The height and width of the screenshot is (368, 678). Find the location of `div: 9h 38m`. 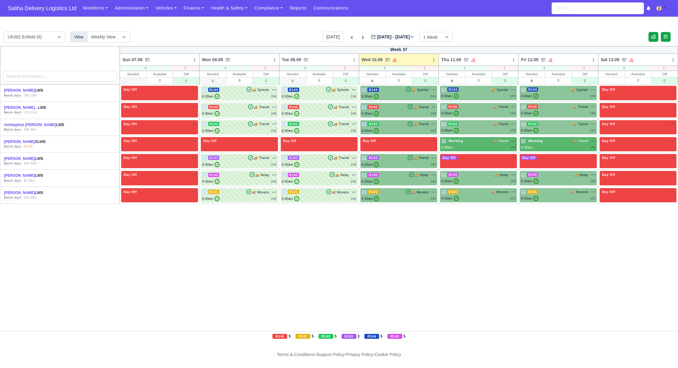

div: 9h 38m is located at coordinates (29, 181).